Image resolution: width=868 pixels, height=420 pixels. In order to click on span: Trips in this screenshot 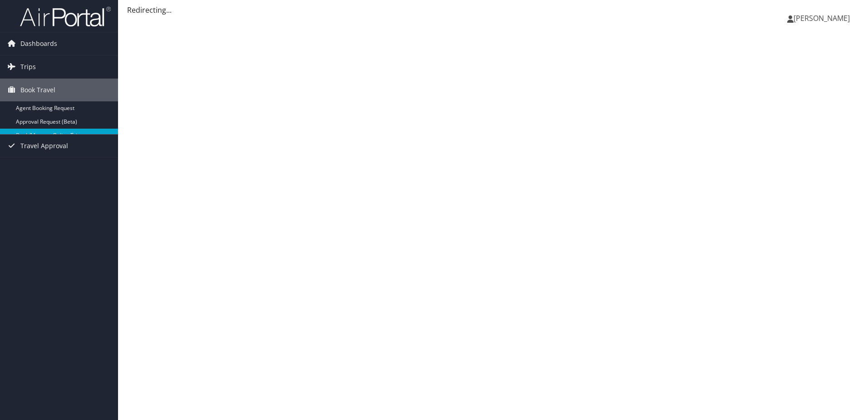, I will do `click(28, 66)`.